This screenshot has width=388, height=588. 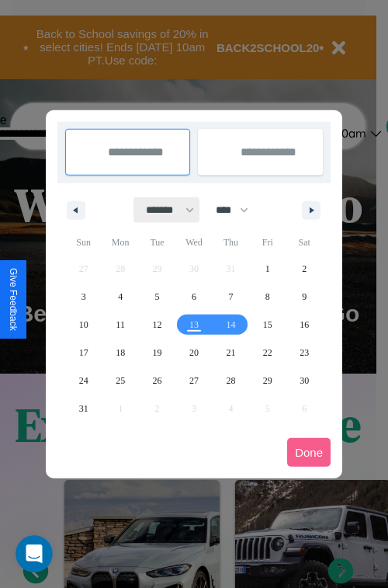 What do you see at coordinates (83, 243) in the screenshot?
I see `span: Sun` at bounding box center [83, 243].